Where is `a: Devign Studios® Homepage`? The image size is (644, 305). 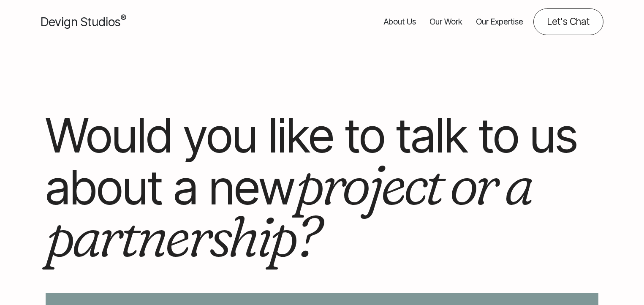 a: Devign Studios® Homepage is located at coordinates (83, 22).